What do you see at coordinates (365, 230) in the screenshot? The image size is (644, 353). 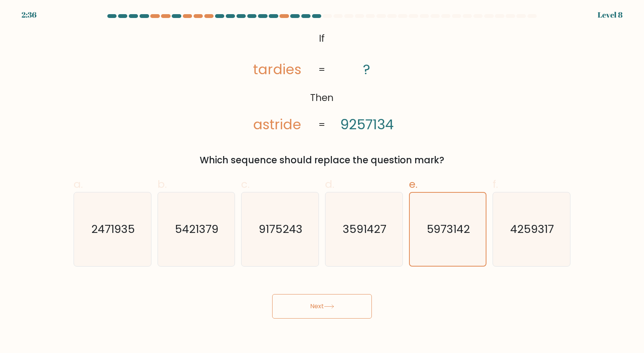 I see `text: 3591427` at bounding box center [365, 230].